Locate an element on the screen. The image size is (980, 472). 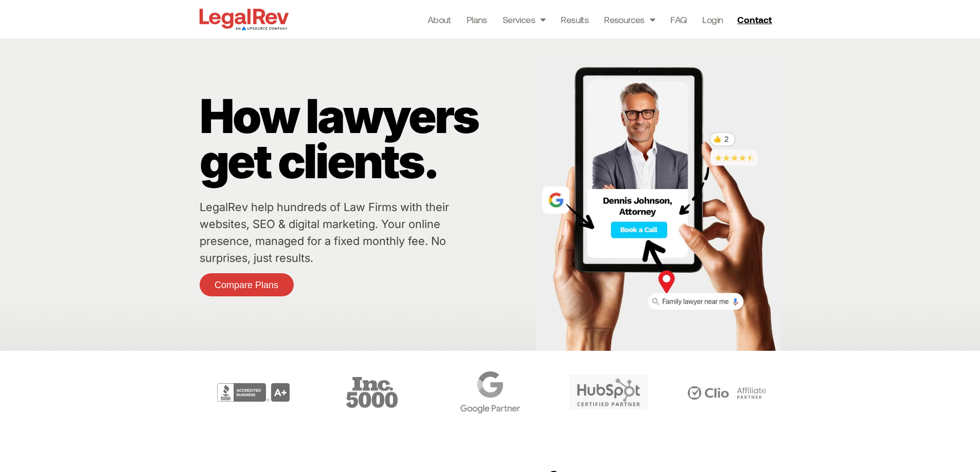
div: 6 / 6 is located at coordinates (727, 393).